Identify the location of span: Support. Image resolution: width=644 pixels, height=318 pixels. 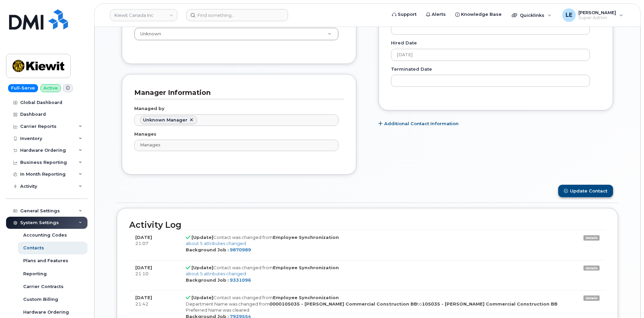
(407, 14).